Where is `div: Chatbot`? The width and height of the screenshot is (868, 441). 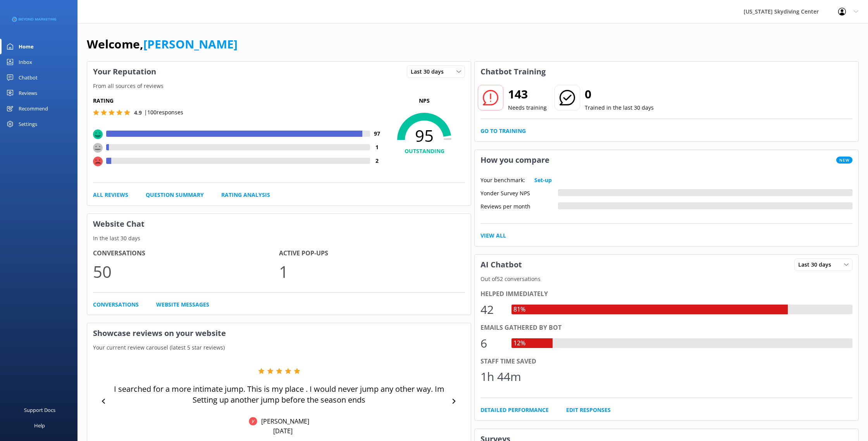
div: Chatbot is located at coordinates (28, 78).